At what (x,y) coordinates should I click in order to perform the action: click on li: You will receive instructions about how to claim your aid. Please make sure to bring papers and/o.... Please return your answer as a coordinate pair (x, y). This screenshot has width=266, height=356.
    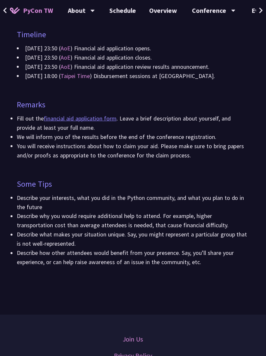
    Looking at the image, I should click on (133, 151).